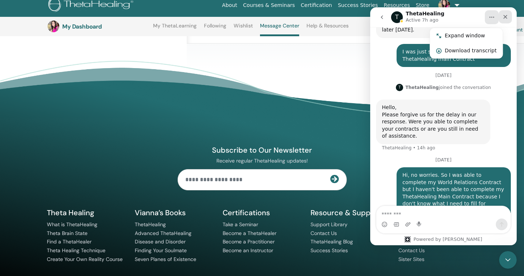 The height and width of the screenshot is (276, 524). Describe the element at coordinates (72, 225) in the screenshot. I see `a: What is ThetaHealing` at that location.